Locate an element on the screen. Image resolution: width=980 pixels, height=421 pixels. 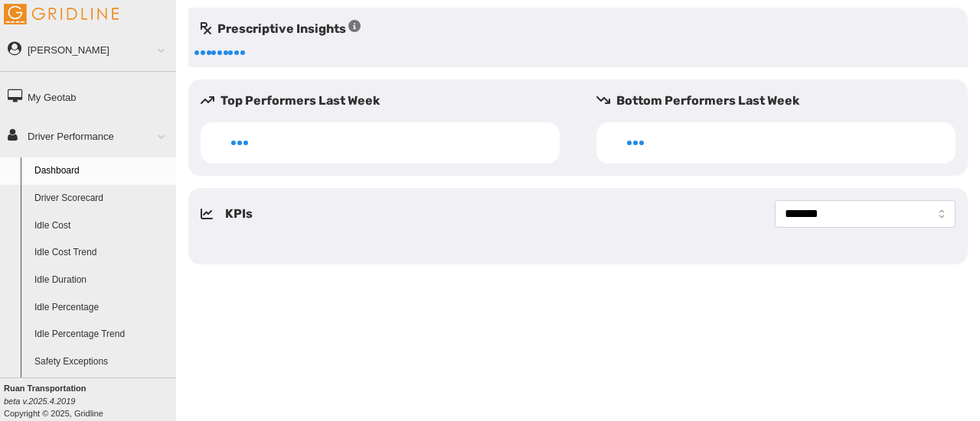
a: Idle Duration is located at coordinates (101, 280).